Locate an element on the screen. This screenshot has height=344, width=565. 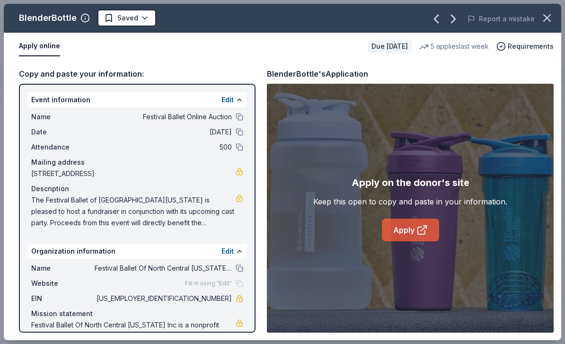
div: BlenderBottle is located at coordinates (48, 18).